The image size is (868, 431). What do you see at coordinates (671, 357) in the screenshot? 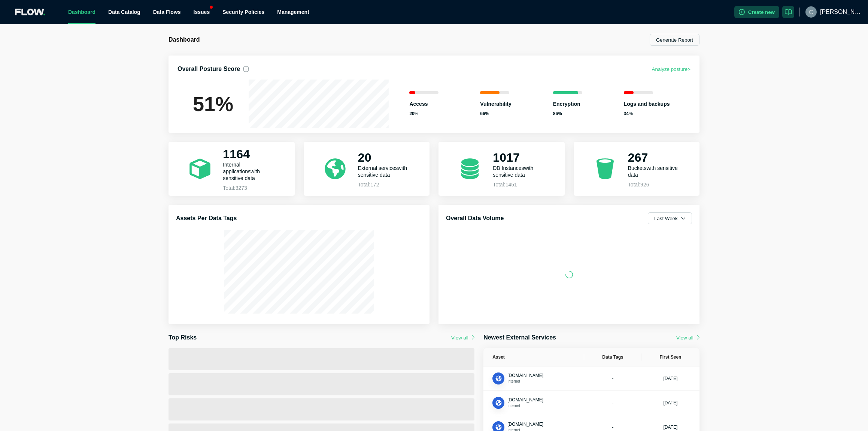
I see `th: First Seen` at bounding box center [671, 357].